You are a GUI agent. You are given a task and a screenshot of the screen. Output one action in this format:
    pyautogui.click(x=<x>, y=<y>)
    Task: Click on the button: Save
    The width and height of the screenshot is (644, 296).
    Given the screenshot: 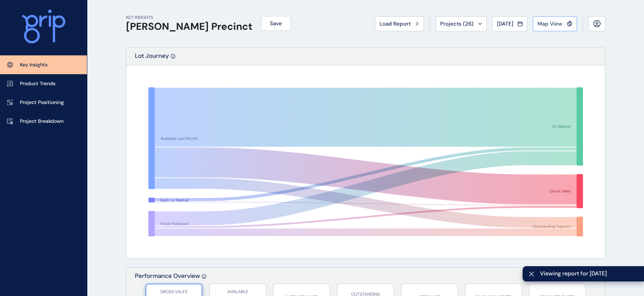 What is the action you would take?
    pyautogui.click(x=276, y=23)
    